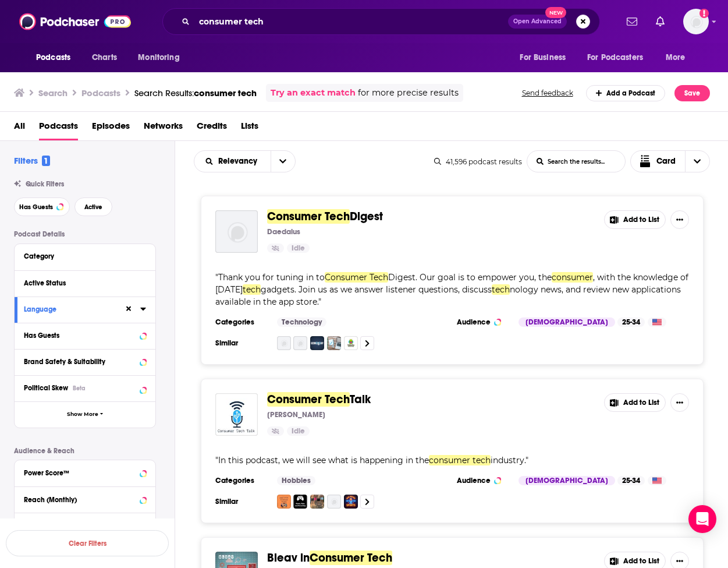 This screenshot has height=568, width=728. Describe the element at coordinates (58, 128) in the screenshot. I see `a: Podcasts` at that location.